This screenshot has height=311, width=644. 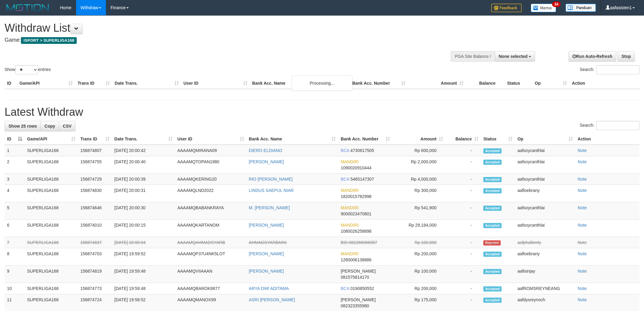 What do you see at coordinates (95, 257) in the screenshot?
I see `td: 156874703` at bounding box center [95, 257].